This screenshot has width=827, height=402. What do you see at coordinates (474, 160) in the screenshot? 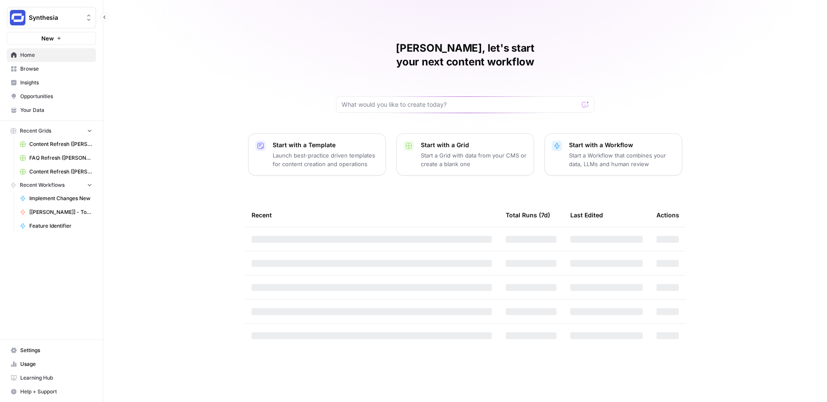
I see `p: Start a Grid with data from your CMS or create a blank one` at bounding box center [474, 160].